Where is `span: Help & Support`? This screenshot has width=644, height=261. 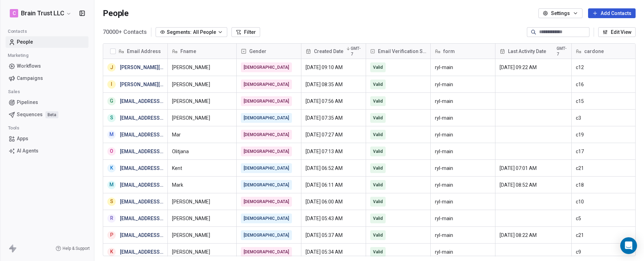
span: Help & Support is located at coordinates (76, 249).